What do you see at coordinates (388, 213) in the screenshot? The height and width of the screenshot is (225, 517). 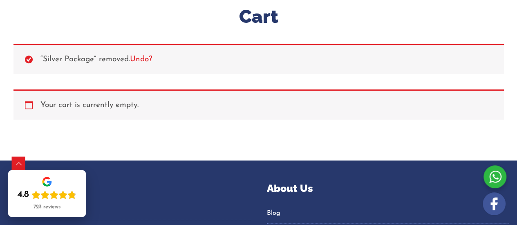 I see `a: Blog` at bounding box center [388, 213].